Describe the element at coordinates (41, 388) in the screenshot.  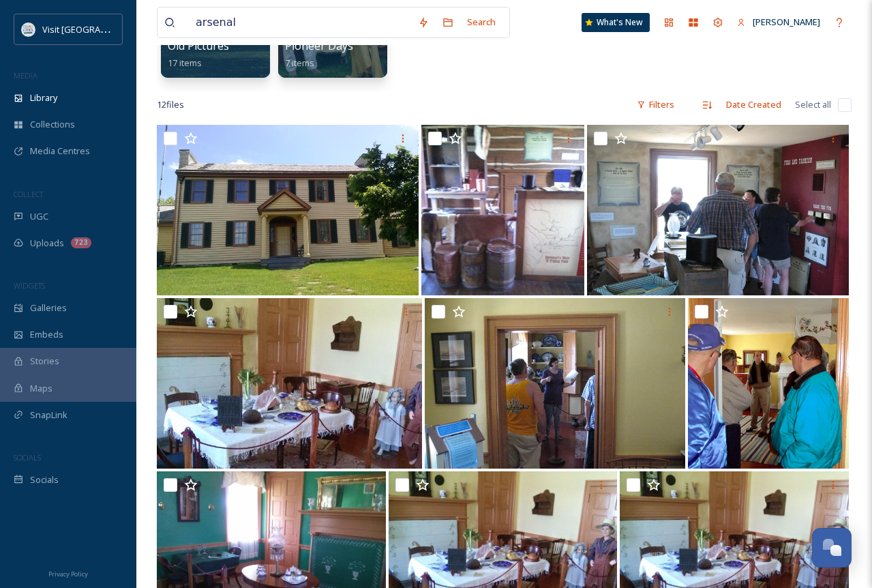
I see `span: Maps` at that location.